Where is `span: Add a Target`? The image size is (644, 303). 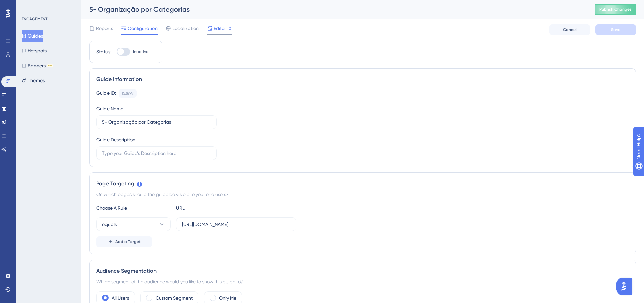 span: Add a Target is located at coordinates (128, 242).